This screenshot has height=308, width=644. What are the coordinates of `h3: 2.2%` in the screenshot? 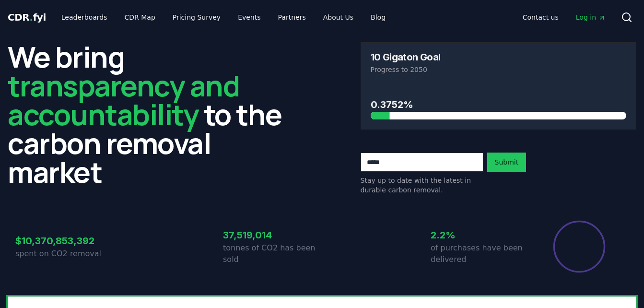 It's located at (480, 235).